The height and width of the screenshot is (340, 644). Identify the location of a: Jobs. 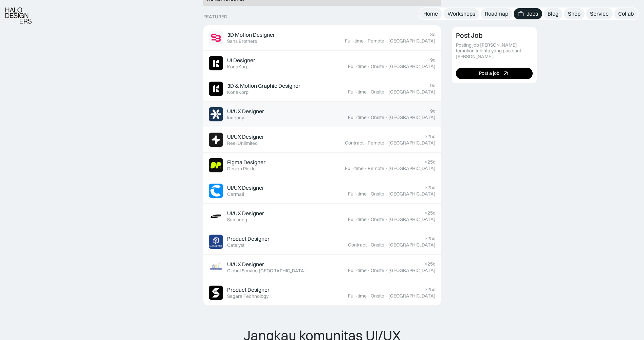
(528, 14).